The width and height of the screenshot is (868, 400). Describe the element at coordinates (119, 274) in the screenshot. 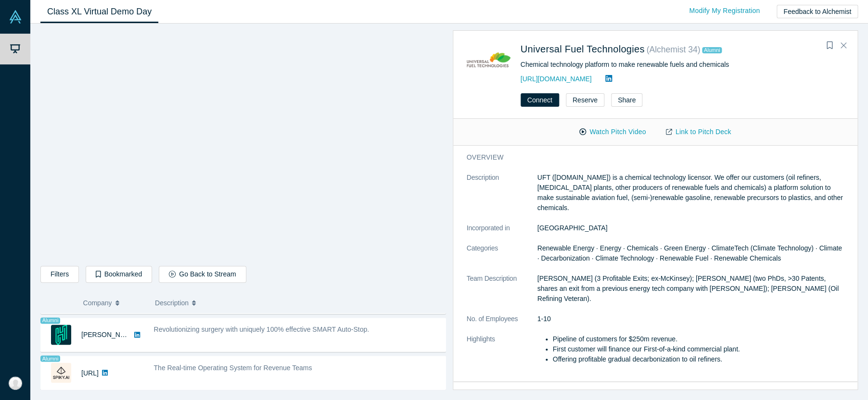

I see `button: Bookmarked` at that location.